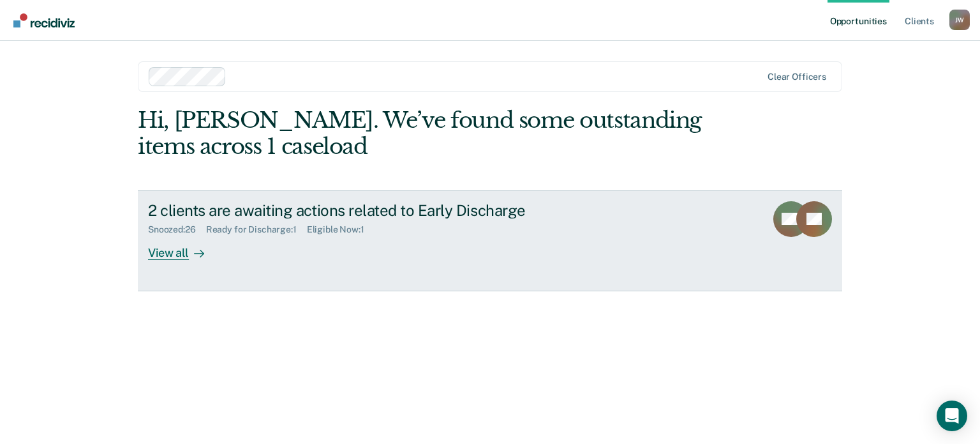 The width and height of the screenshot is (980, 444). I want to click on button: Profile dropdown button, so click(960, 20).